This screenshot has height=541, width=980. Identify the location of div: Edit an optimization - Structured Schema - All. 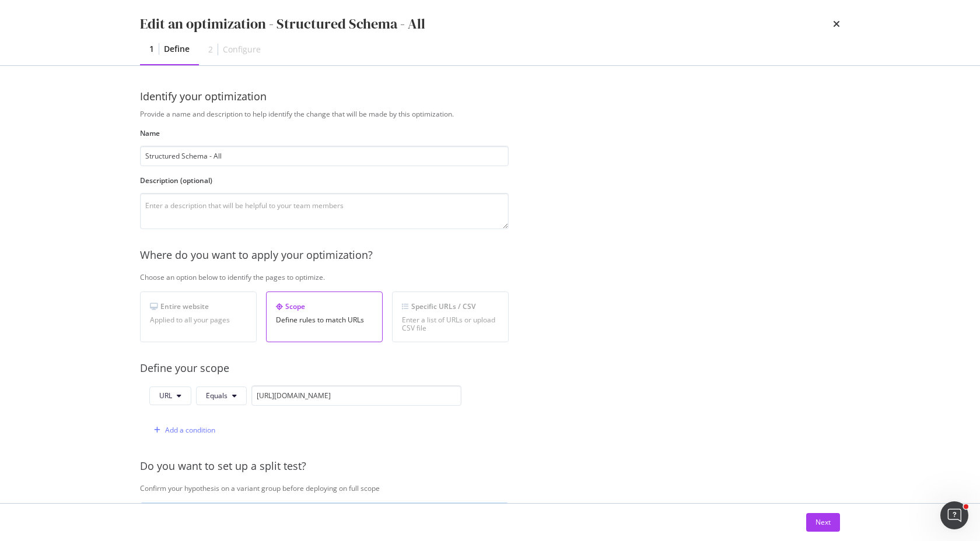
(282, 23).